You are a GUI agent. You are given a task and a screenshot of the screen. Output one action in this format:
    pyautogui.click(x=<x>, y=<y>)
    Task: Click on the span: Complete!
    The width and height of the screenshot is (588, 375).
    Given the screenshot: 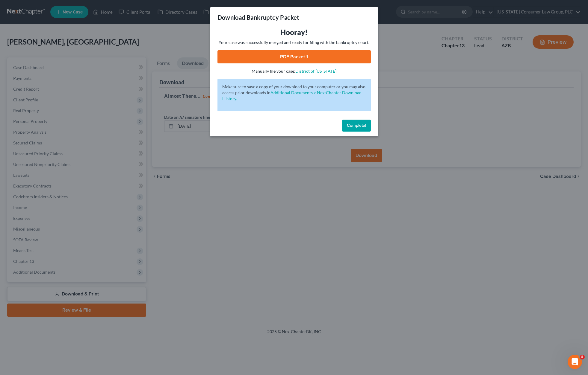 What is the action you would take?
    pyautogui.click(x=356, y=126)
    